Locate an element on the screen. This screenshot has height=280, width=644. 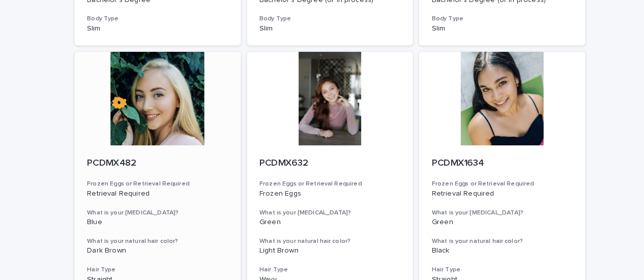
p: Wavy is located at coordinates (322, 272).